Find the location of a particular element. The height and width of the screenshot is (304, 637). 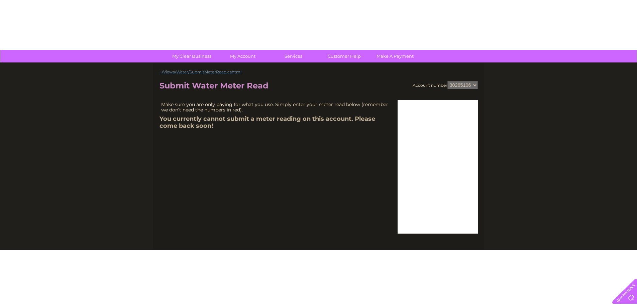

a: Customer Help is located at coordinates (344, 56).